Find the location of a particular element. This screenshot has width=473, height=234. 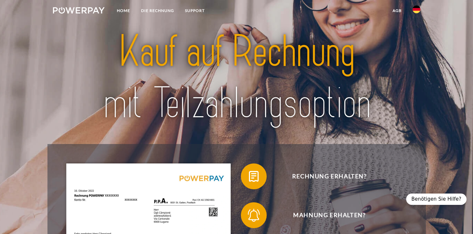

a: Home is located at coordinates (123, 11).